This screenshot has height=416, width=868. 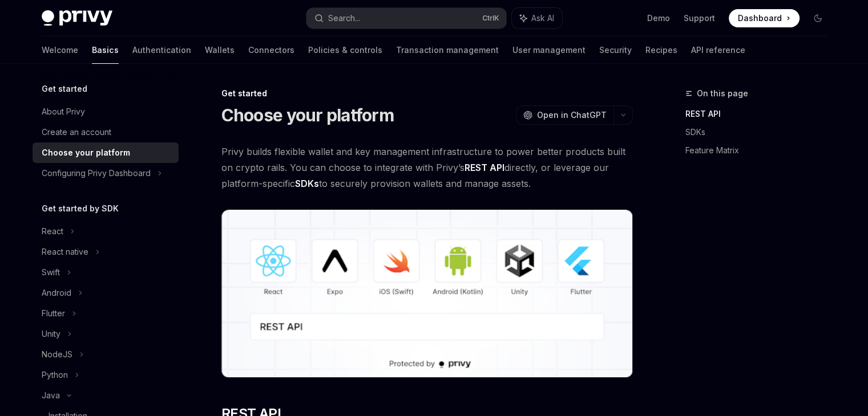 I want to click on a: Wallets, so click(x=220, y=50).